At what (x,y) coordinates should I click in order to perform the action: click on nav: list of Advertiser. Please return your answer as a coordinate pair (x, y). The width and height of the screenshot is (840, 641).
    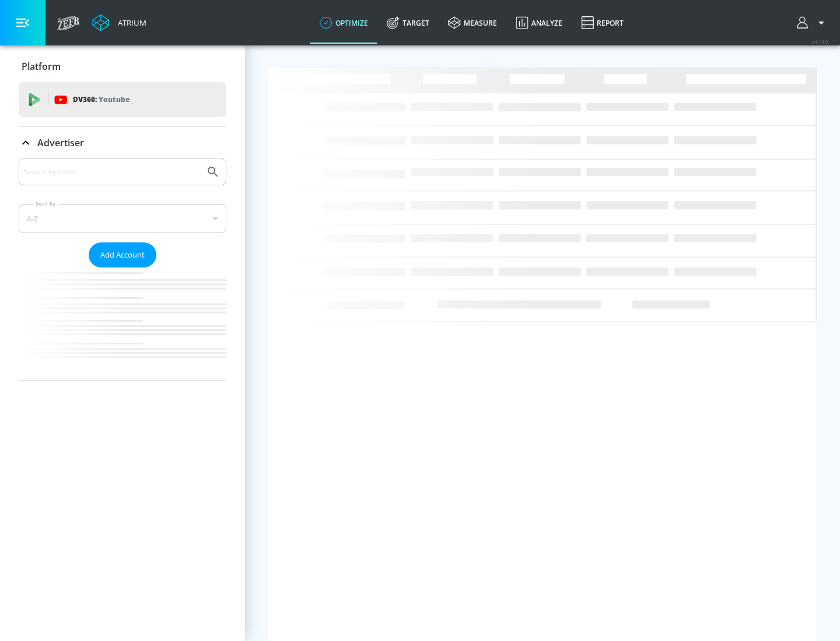
    Looking at the image, I should click on (123, 324).